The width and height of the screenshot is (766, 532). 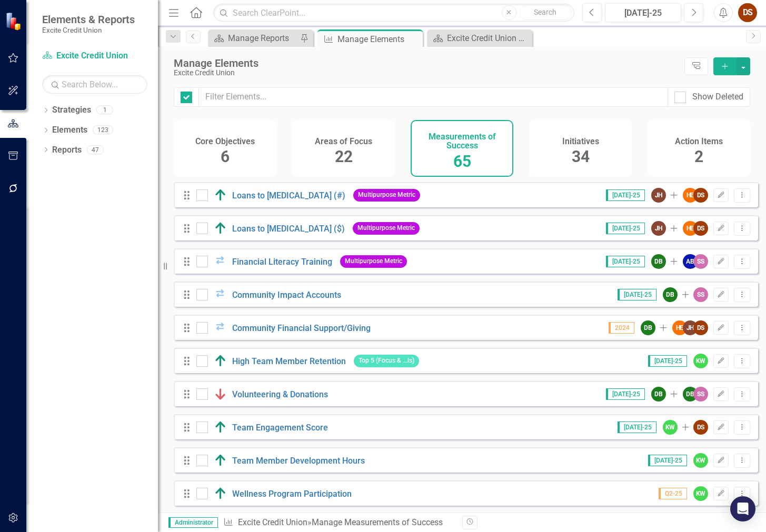 I want to click on a: Financial Literacy Training, so click(x=282, y=262).